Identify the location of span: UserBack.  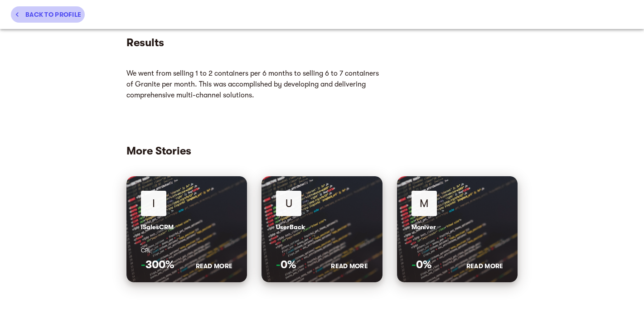
(290, 227).